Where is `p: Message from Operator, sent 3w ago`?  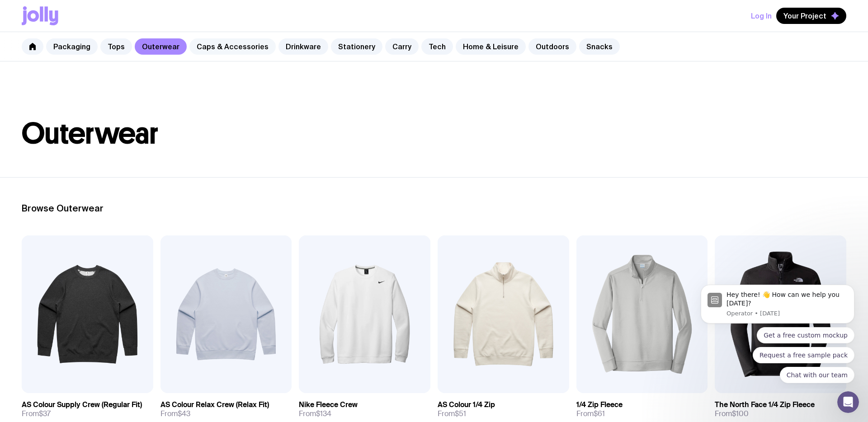
p: Message from Operator, sent 3w ago is located at coordinates (100, 37).